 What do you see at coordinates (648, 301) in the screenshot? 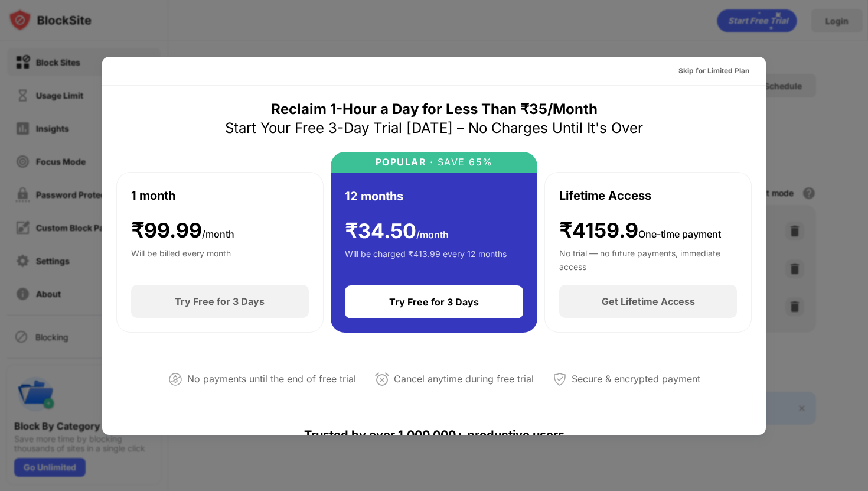
I see `div: Get Lifetime Access` at bounding box center [648, 301].